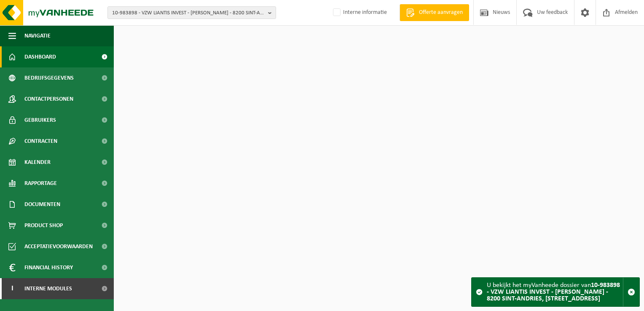  What do you see at coordinates (49, 99) in the screenshot?
I see `span: Contactpersonen` at bounding box center [49, 99].